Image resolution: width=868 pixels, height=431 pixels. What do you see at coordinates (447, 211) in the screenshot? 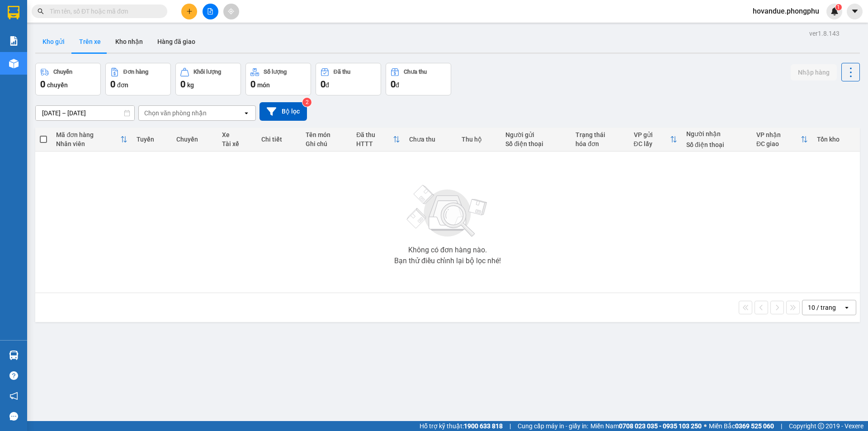
I see `img: svg+xml;base64,PHN2ZyBjbGFzcz0ibGlzdC1wbHVnX19zdmciIHhtbG5zPSJodHRwOi8vd3d3LnczLm9yZy8yMDAwL3N2Zy...` at bounding box center [447, 211].